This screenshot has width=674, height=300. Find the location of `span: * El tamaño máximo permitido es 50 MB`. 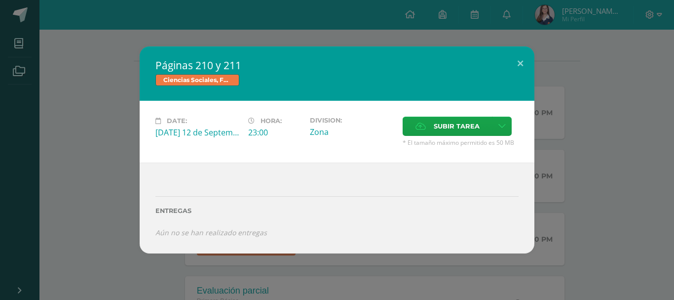

span: * El tamaño máximo permitido es 50 MB is located at coordinates (460, 142).